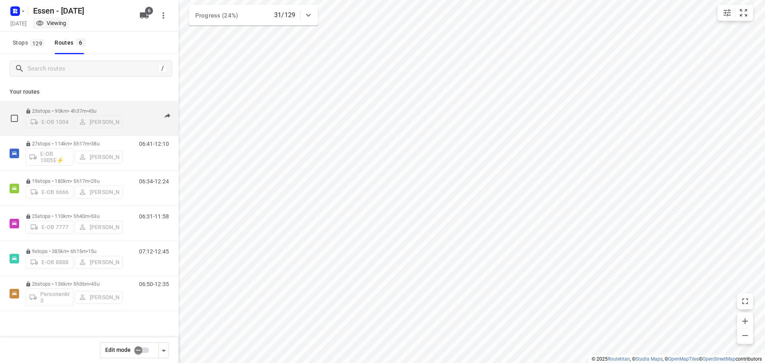 The image size is (765, 363). I want to click on div: Progress (24%)31/129, so click(254, 15).